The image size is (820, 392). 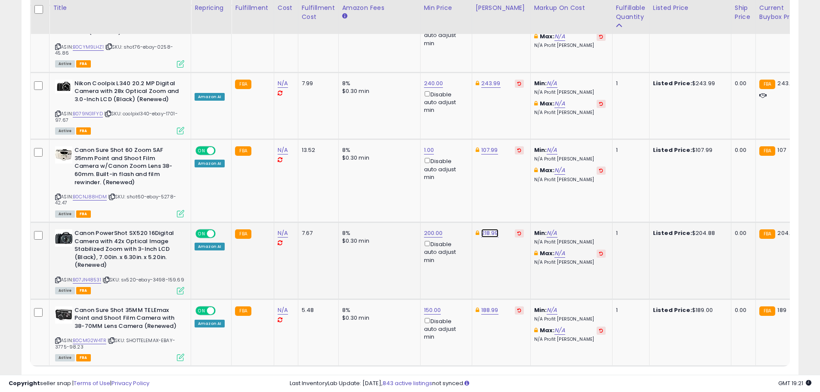 I want to click on img: 41Y8xD69idL._SL40_.jpg, so click(x=64, y=87).